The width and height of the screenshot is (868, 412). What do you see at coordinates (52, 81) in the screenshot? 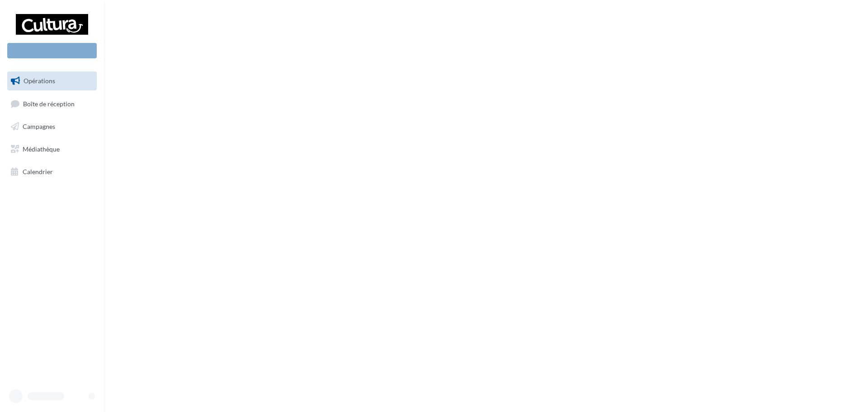
I see `a: Opérations` at bounding box center [52, 81].